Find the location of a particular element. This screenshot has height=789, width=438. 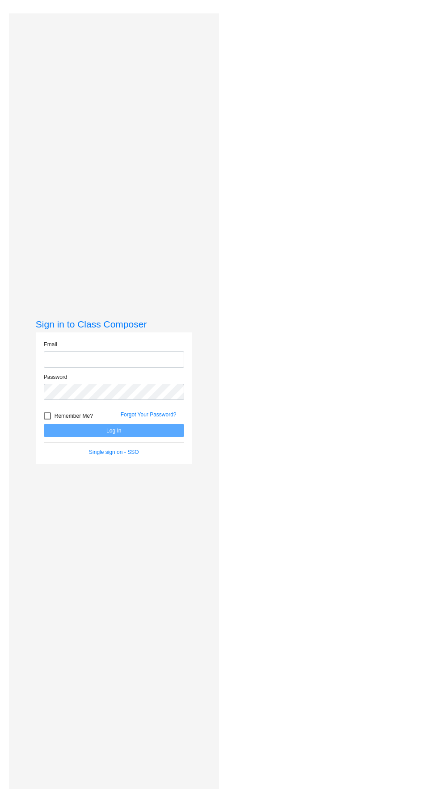

span: Remember Me? is located at coordinates (74, 416).